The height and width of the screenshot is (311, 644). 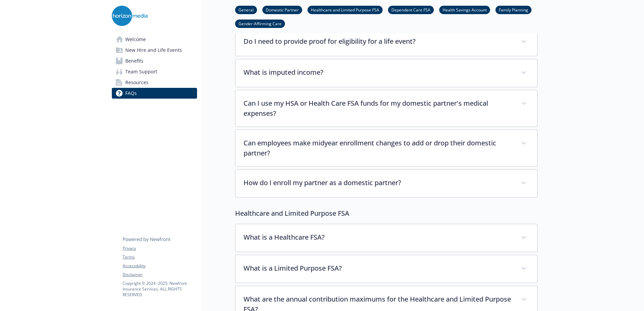 What do you see at coordinates (386, 148) in the screenshot?
I see `div: Can employees make midyear enrollment changes to add or drop their domestic partner?` at bounding box center [386, 148].